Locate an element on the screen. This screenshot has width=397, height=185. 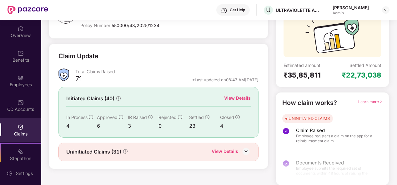
div: Stepathon is located at coordinates (21, 159).